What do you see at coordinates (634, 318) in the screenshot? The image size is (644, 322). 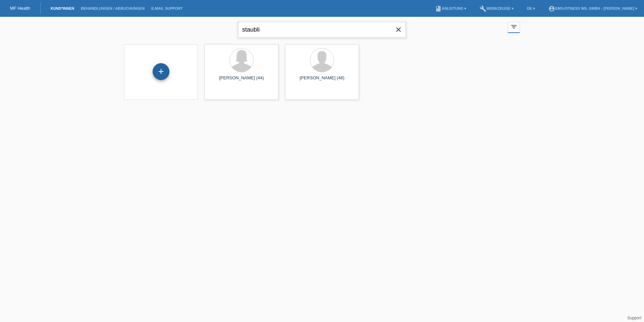 I see `a: Support` at bounding box center [634, 318].